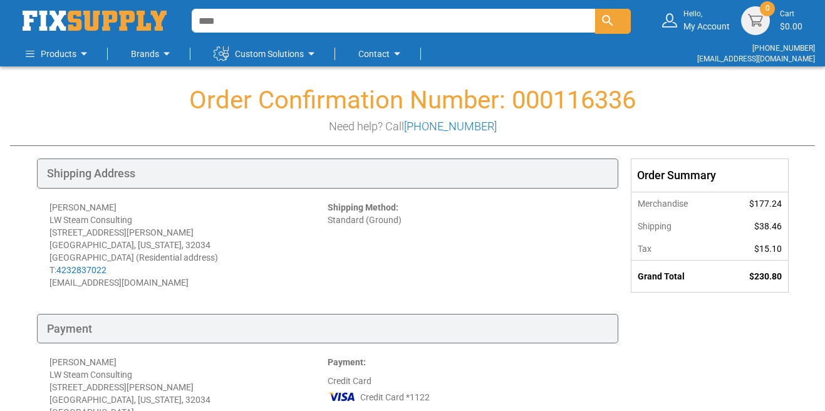  I want to click on strong: Payment:, so click(346, 362).